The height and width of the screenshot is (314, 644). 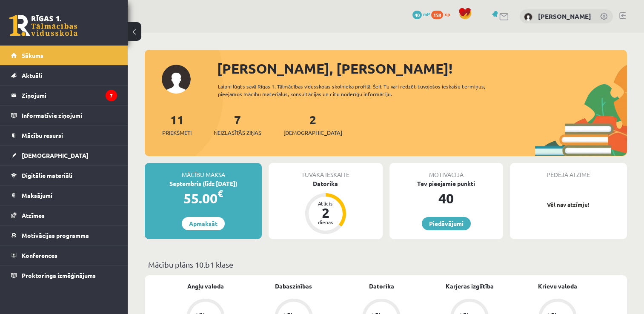 What do you see at coordinates (325, 207) in the screenshot?
I see `a: Datorika Atlicis 2 dienas` at bounding box center [325, 207].